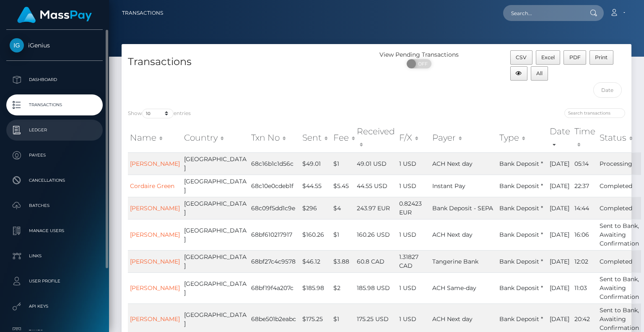 The height and width of the screenshot is (332, 644). I want to click on span: PDF, so click(575, 57).